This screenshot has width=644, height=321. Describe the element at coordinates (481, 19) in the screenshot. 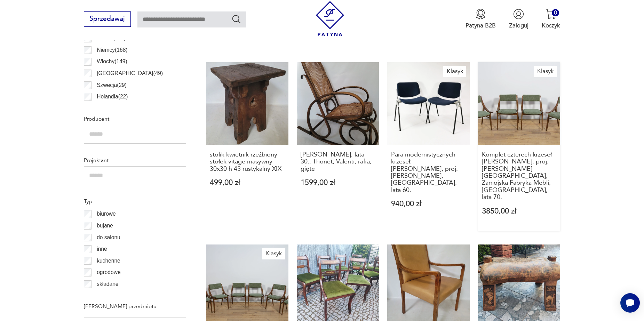

I see `a: Ikona medaluPatyna B2B` at that location.